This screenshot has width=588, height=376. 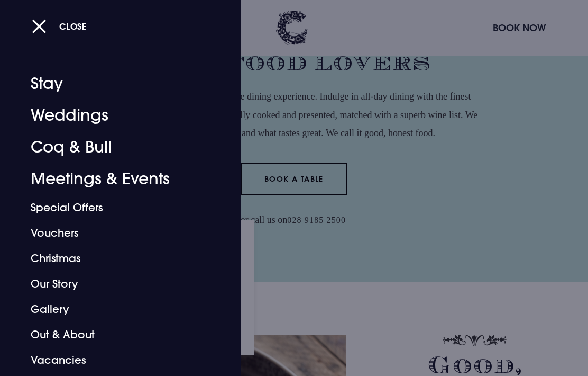 I want to click on a: Meetings & Events, so click(x=113, y=179).